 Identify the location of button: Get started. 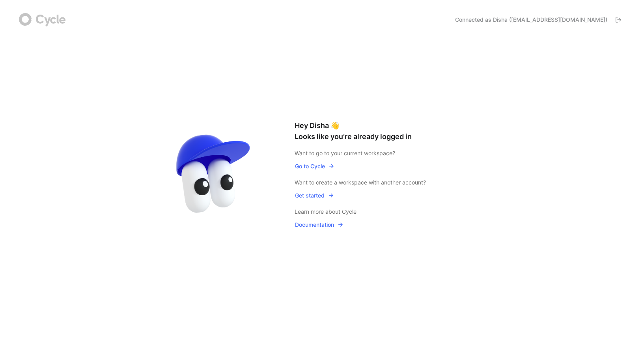
(315, 195).